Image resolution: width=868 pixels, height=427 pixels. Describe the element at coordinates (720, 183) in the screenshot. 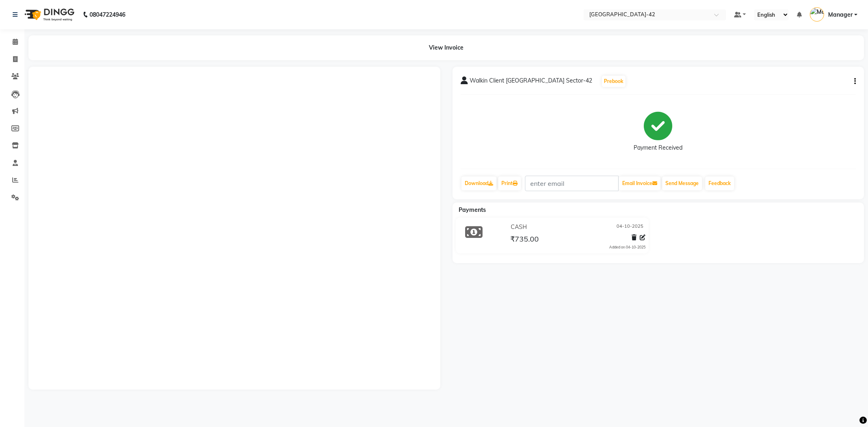

I see `a: Feedback` at that location.